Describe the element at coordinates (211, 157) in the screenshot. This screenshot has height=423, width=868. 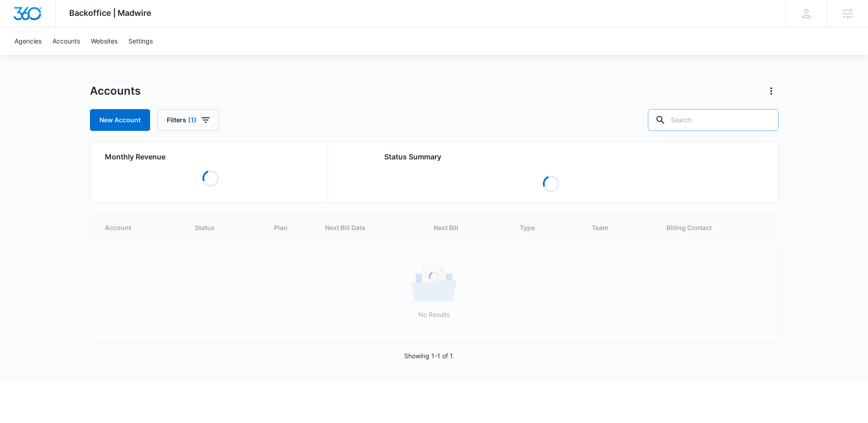
I see `h2: Monthly Revenue` at that location.